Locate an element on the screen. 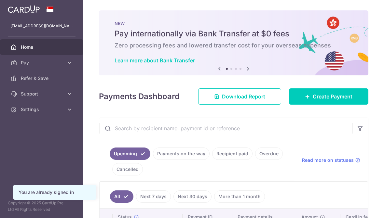  a: All is located at coordinates (122, 197).